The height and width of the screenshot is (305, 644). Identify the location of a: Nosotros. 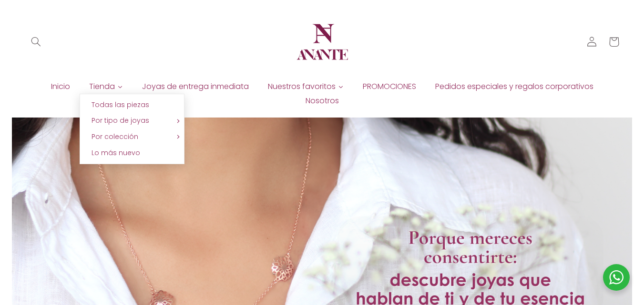
(322, 101).